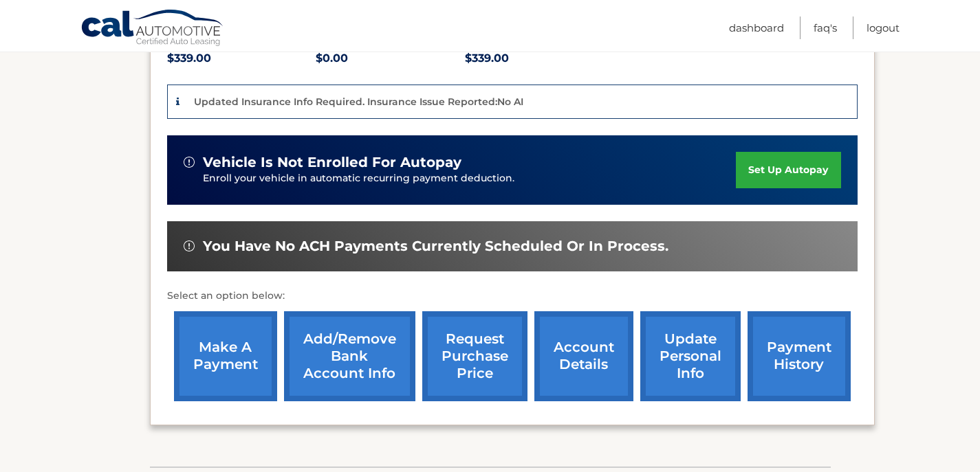  What do you see at coordinates (435, 246) in the screenshot?
I see `span: You have no ACH payments currently scheduled or in process.` at bounding box center [435, 246].